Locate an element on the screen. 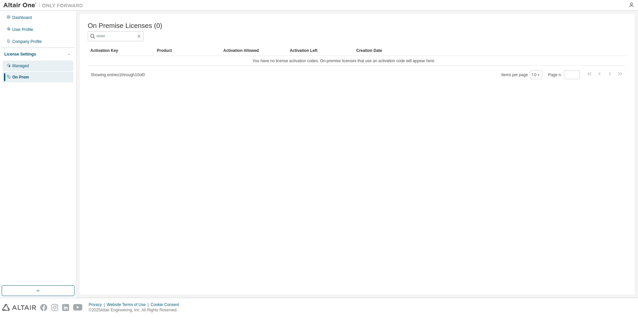  img: instagram.svg is located at coordinates (54, 307).